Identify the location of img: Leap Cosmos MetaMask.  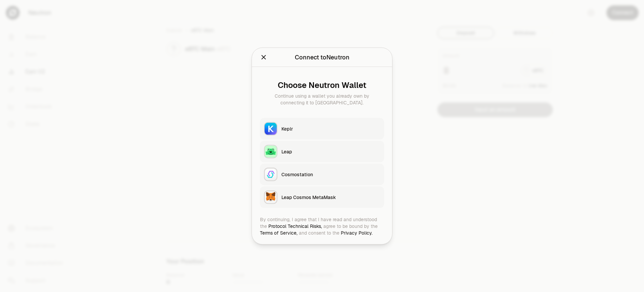
(270, 198).